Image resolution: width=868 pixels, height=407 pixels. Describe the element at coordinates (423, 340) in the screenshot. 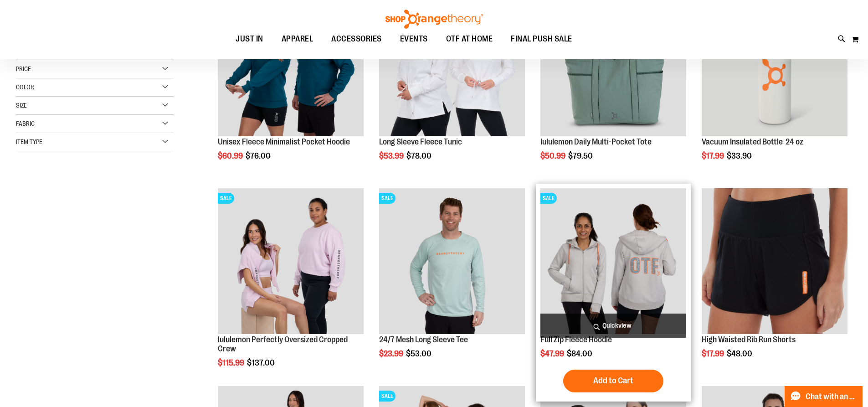

I see `a: 24/7 Mesh Long Sleeve Tee` at that location.